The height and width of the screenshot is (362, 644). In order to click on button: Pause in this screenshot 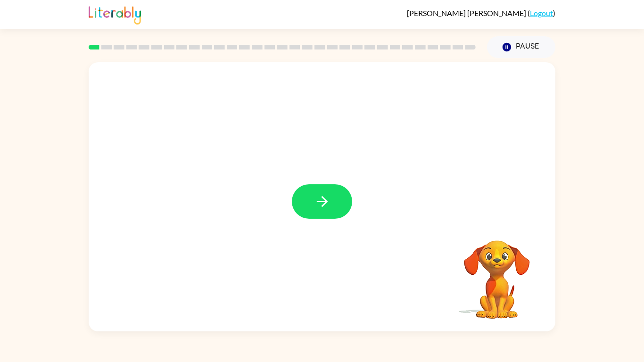, I will do `click(521, 47)`.